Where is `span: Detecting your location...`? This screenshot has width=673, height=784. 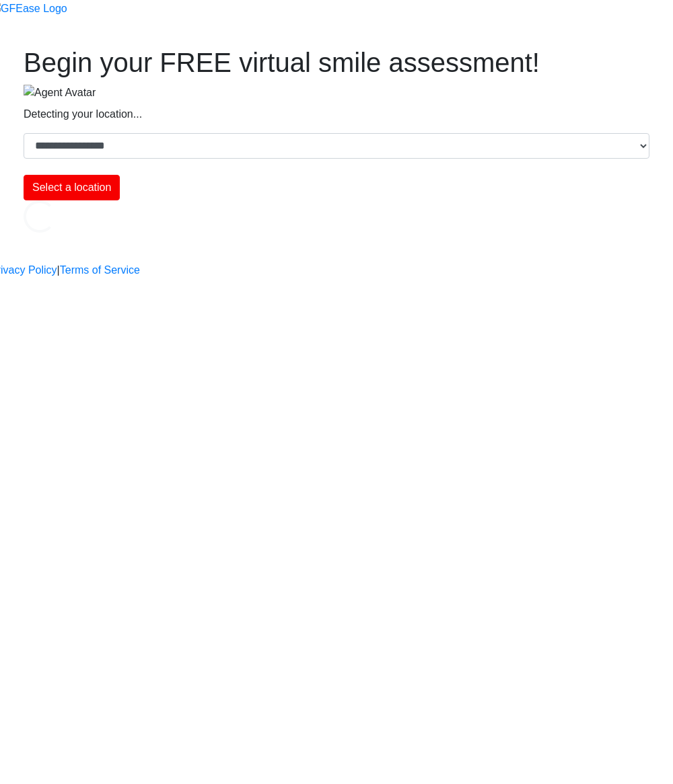 span: Detecting your location... is located at coordinates (82, 114).